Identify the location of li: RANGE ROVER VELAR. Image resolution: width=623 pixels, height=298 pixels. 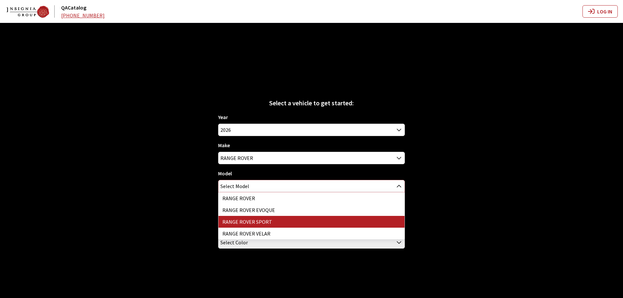
(311, 234).